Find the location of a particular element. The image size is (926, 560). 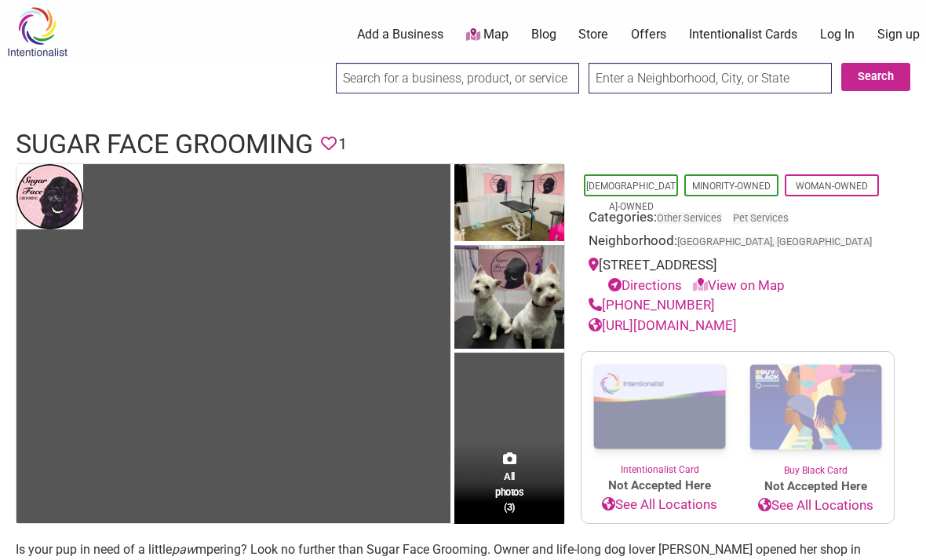

a: Minority-Owned is located at coordinates (731, 186).